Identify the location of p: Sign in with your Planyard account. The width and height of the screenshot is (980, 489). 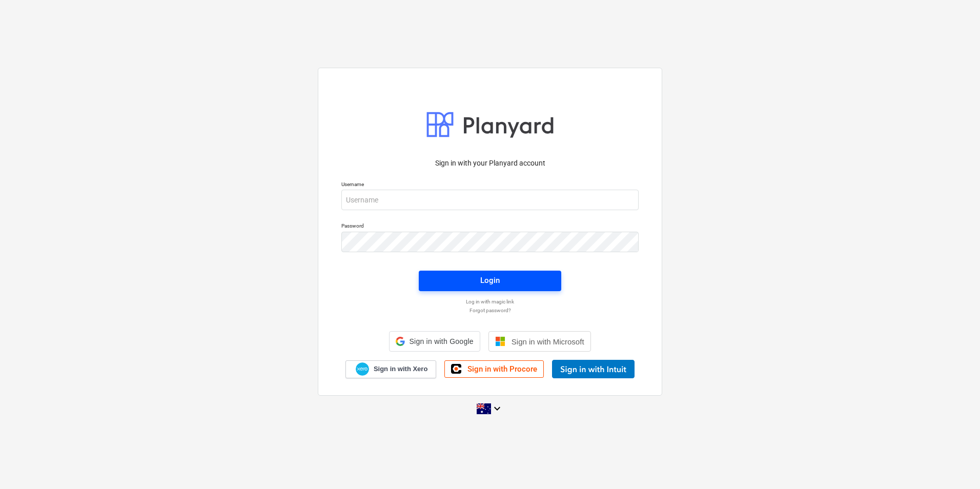
(490, 163).